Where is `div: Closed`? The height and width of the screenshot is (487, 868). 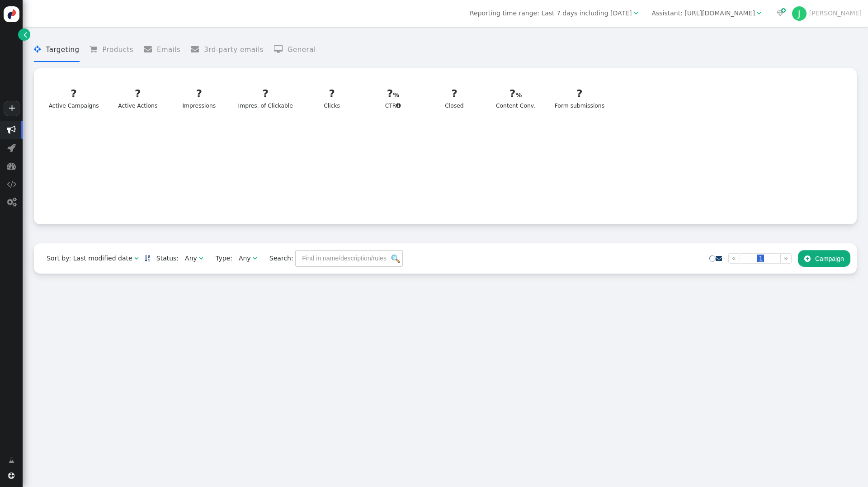 div: Closed is located at coordinates (454, 98).